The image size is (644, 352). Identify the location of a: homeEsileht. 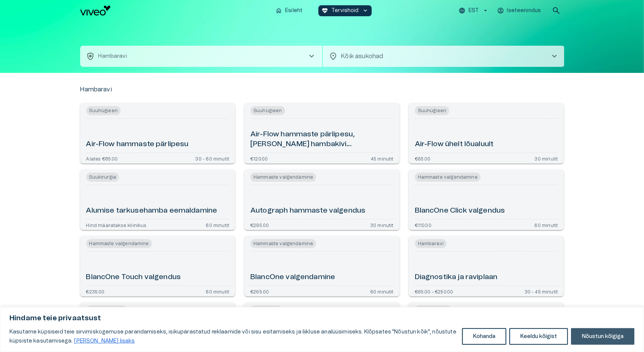
(289, 10).